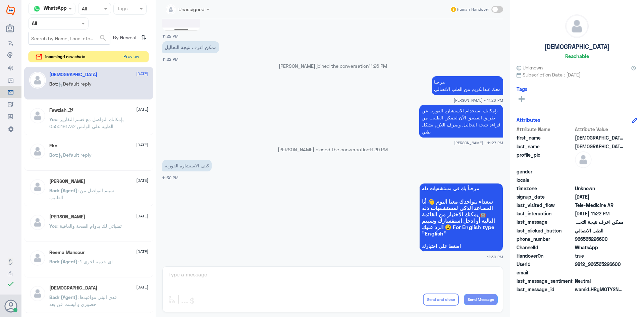 The width and height of the screenshot is (644, 317). I want to click on span: UserId, so click(545, 264).